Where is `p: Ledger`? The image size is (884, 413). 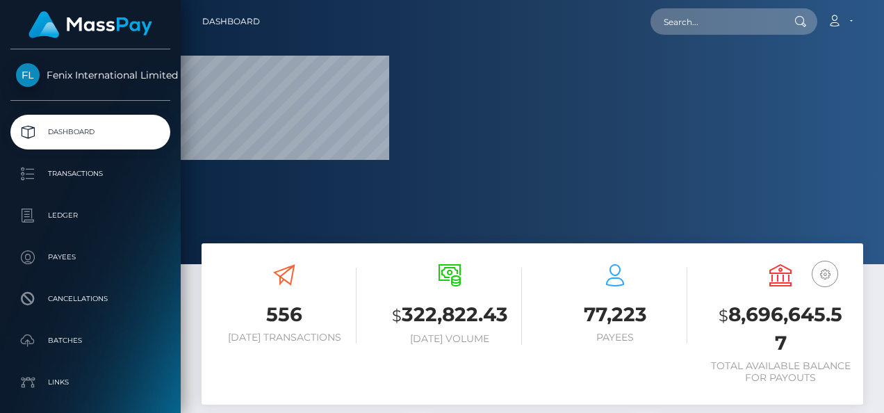
p: Ledger is located at coordinates (90, 215).